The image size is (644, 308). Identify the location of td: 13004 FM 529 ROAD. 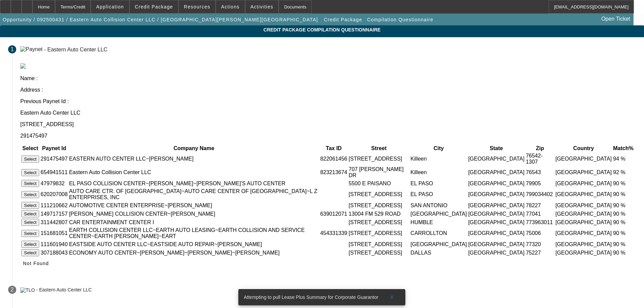
(379, 214).